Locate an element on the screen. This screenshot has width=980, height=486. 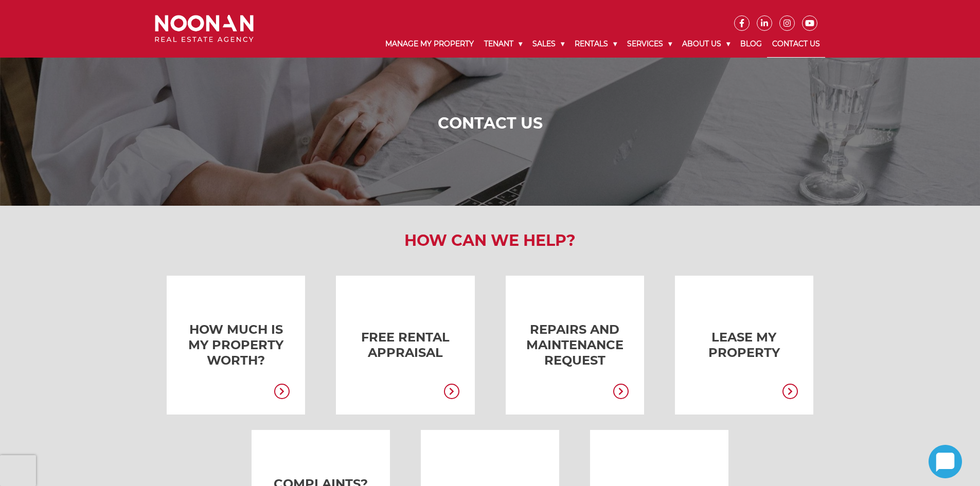
h2: How Can We Help? is located at coordinates (490, 240).